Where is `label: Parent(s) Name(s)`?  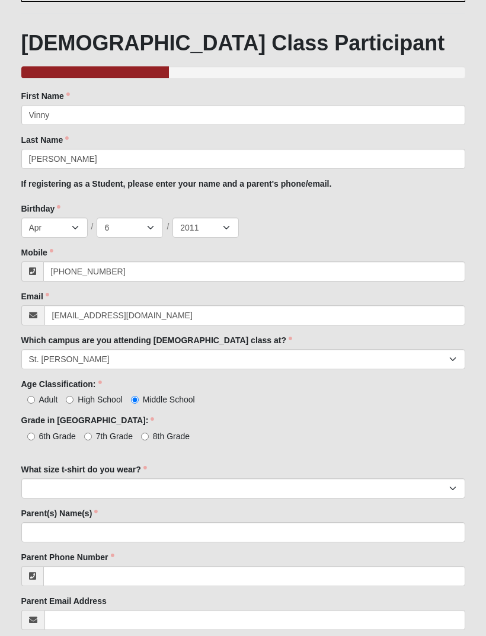 label: Parent(s) Name(s) is located at coordinates (60, 514).